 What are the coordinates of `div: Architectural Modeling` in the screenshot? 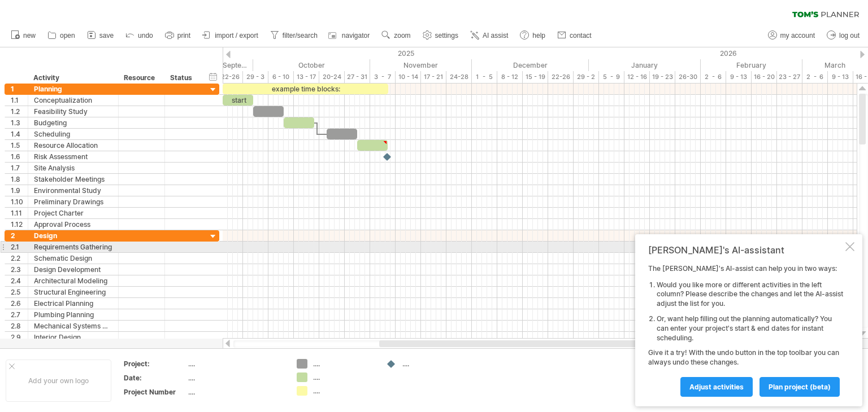 It's located at (73, 281).